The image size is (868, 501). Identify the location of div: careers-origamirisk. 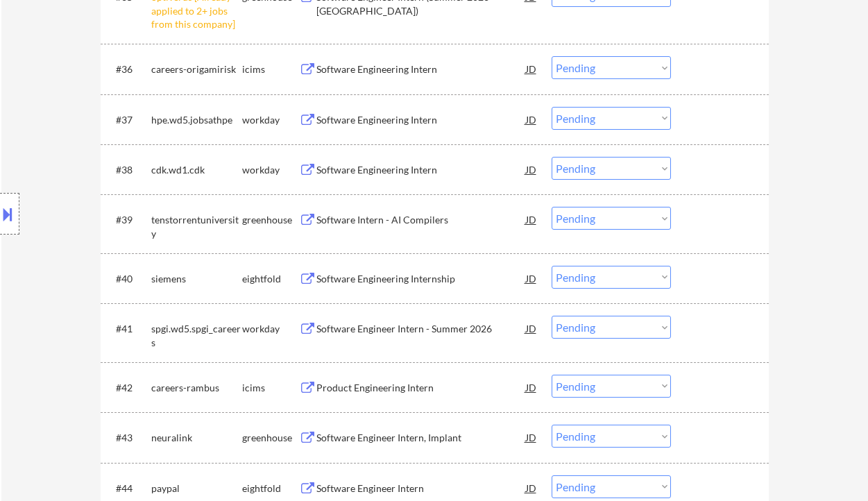
(196, 69).